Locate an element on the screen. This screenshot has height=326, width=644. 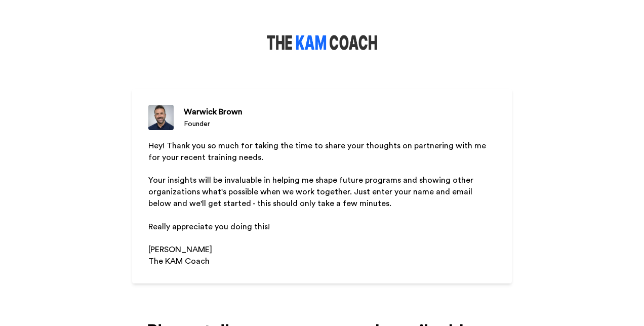
div: Warwick Brown is located at coordinates (213, 112).